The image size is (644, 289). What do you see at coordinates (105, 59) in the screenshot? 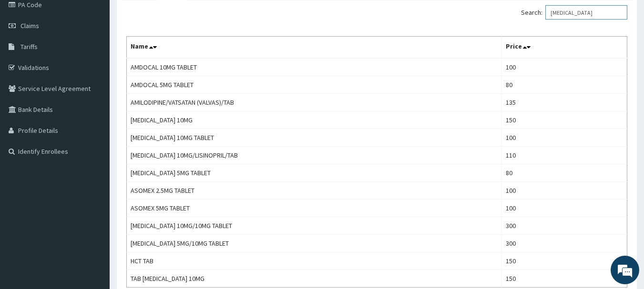
I see `div: Chat with us now` at bounding box center [105, 59].